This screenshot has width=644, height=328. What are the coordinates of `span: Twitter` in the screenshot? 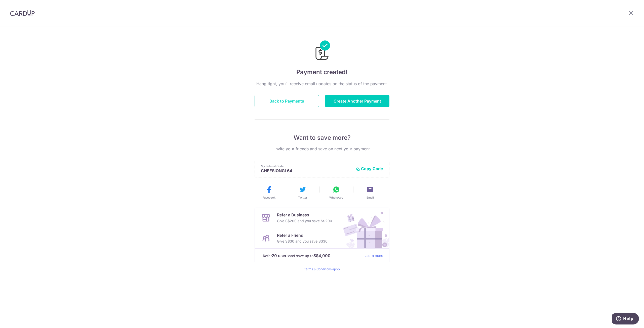 It's located at (303, 197).